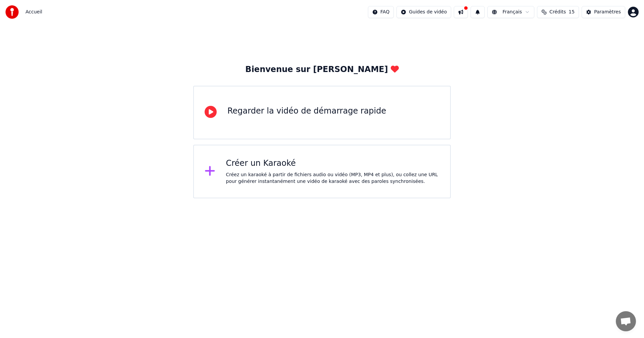 The image size is (644, 338). Describe the element at coordinates (571, 12) in the screenshot. I see `span: 15` at that location.